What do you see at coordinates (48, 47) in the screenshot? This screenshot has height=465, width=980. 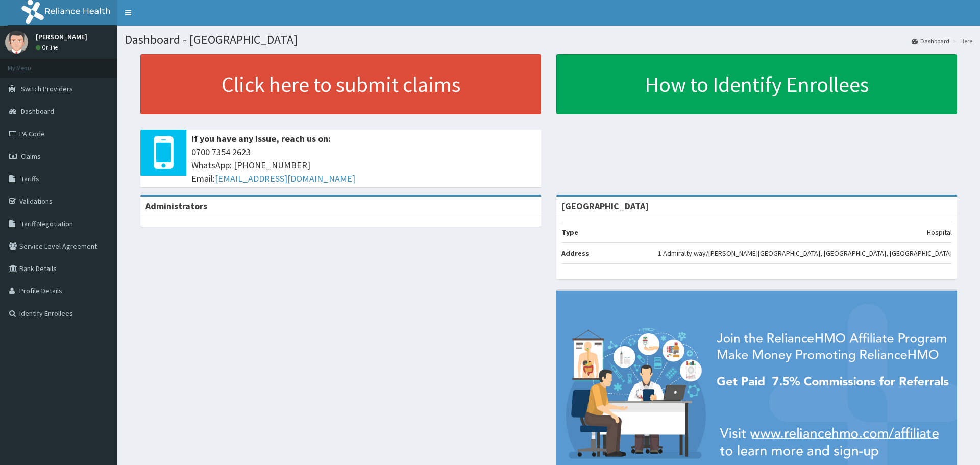 I see `a: Online` at bounding box center [48, 47].